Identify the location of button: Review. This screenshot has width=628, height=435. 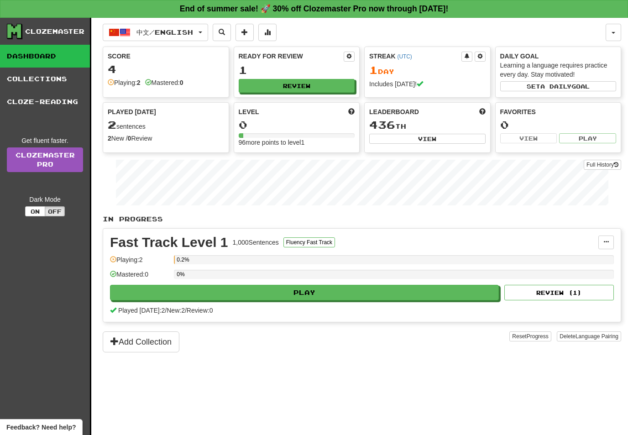
(297, 86).